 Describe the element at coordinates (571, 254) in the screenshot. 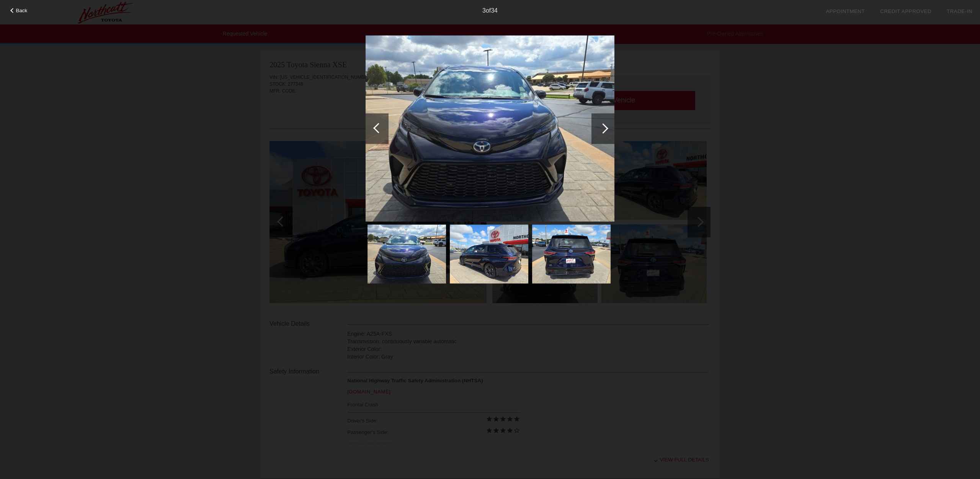

I see `img: 3fae7ec165eaa1e6eaf715260e737132x.jpg` at that location.